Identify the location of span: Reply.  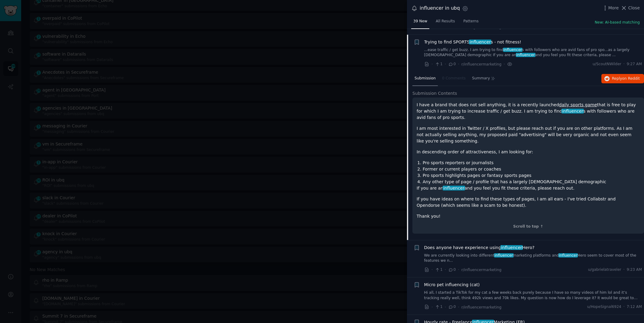
(626, 79).